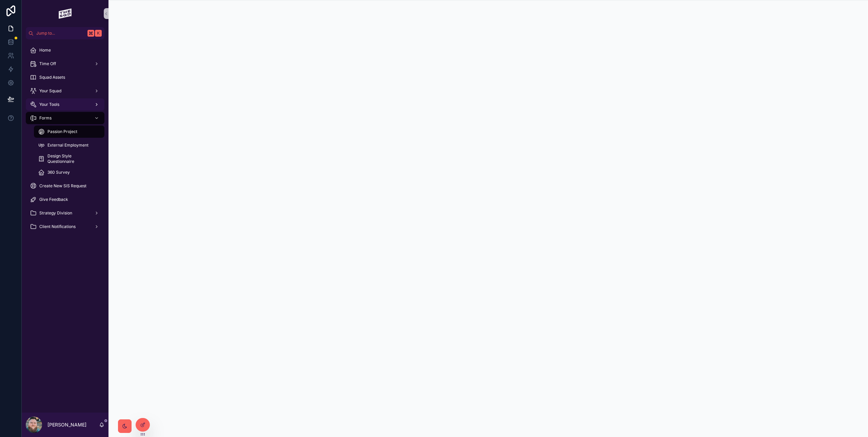 The height and width of the screenshot is (437, 868). Describe the element at coordinates (65, 50) in the screenshot. I see `a: Home` at that location.